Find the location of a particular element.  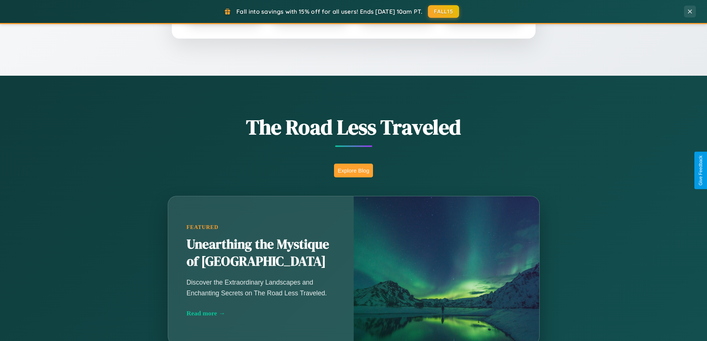

button: Explore Blog is located at coordinates (353, 170).